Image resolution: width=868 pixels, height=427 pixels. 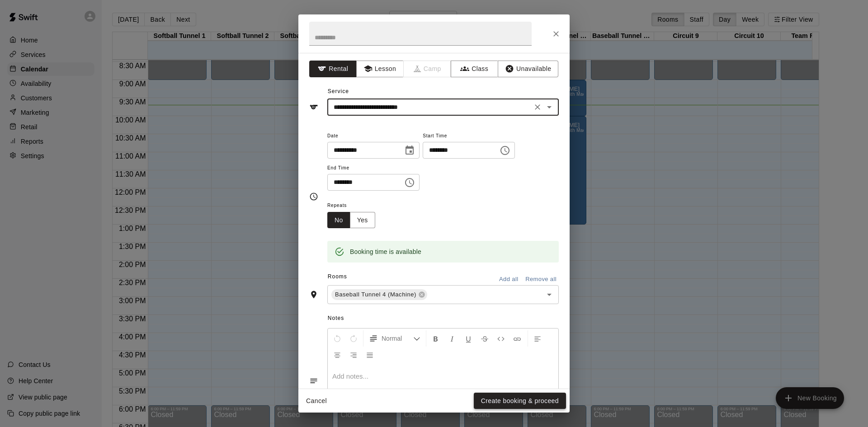 What do you see at coordinates (333, 69) in the screenshot?
I see `button: Rental` at bounding box center [333, 69].